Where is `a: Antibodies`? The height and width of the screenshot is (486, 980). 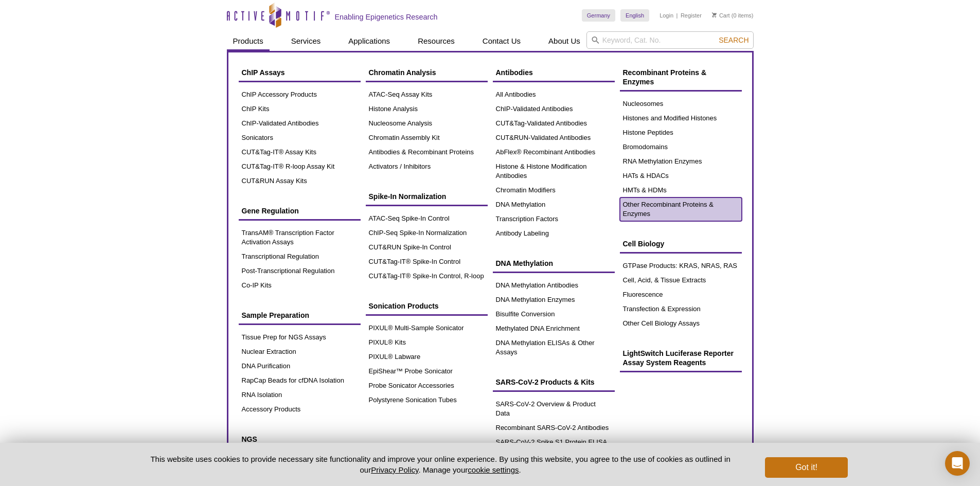 a: Antibodies is located at coordinates (554, 73).